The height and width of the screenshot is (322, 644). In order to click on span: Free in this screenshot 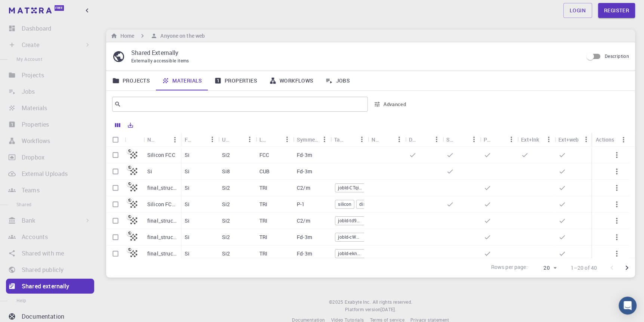, I will do `click(59, 8)`.